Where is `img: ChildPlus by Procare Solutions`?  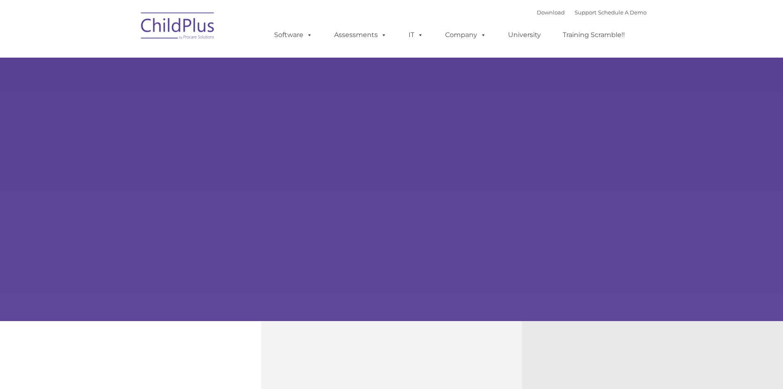 img: ChildPlus by Procare Solutions is located at coordinates (178, 27).